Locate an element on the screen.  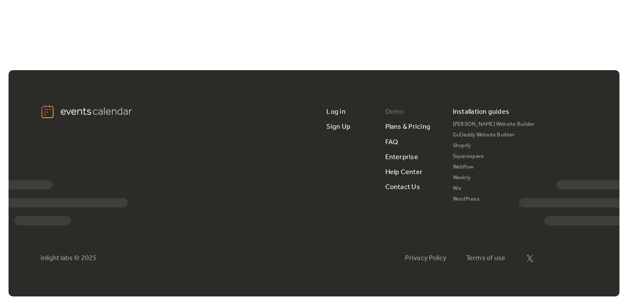
a: Help Center is located at coordinates (404, 172).